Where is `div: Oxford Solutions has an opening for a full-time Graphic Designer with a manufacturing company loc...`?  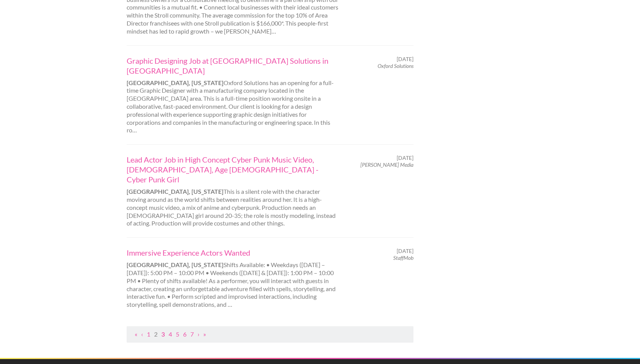
div: Oxford Solutions has an opening for a full-time Graphic Designer with a manufacturing company loc... is located at coordinates (232, 95).